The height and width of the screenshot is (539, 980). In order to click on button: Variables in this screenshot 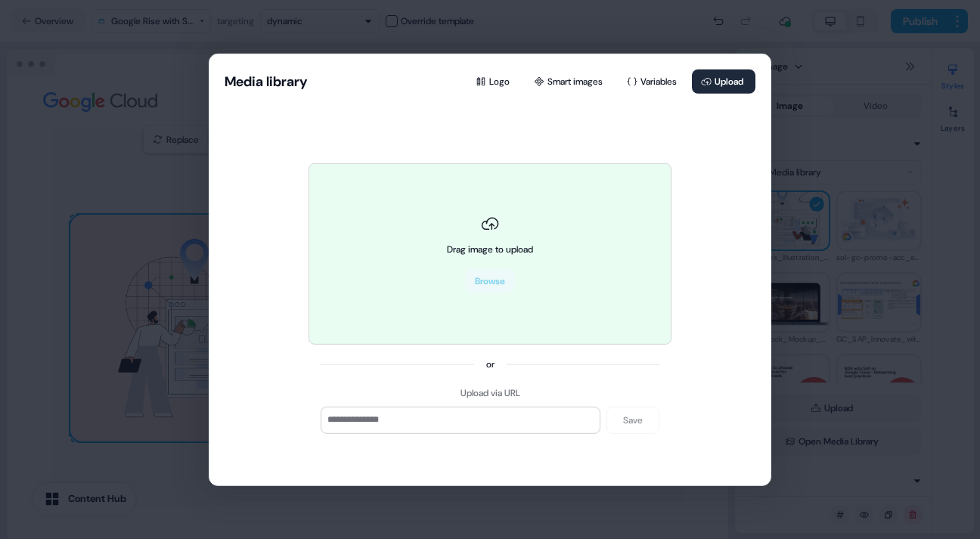, I will do `click(653, 81)`.